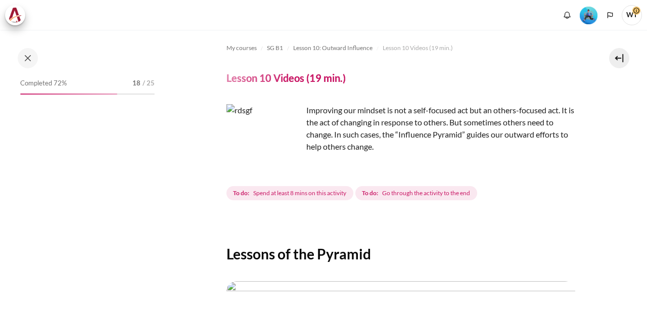  I want to click on span: 18, so click(136, 83).